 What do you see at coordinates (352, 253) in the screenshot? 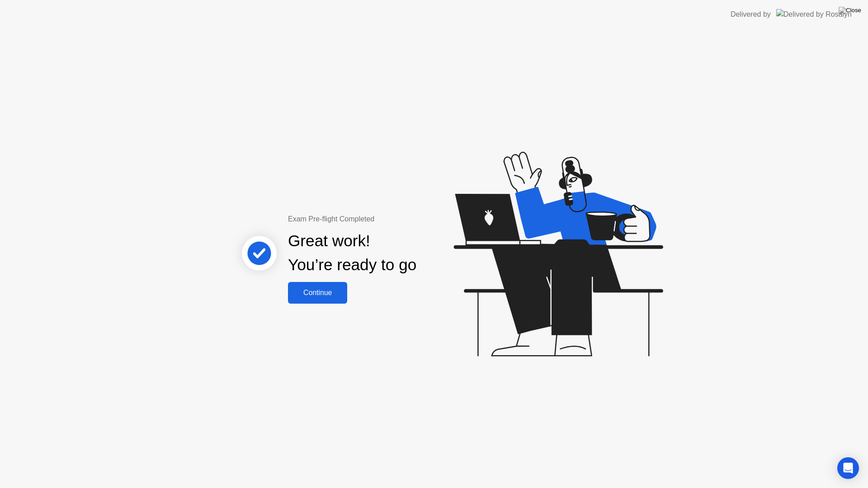
I see `div: Great work! You’re ready to go` at bounding box center [352, 253].